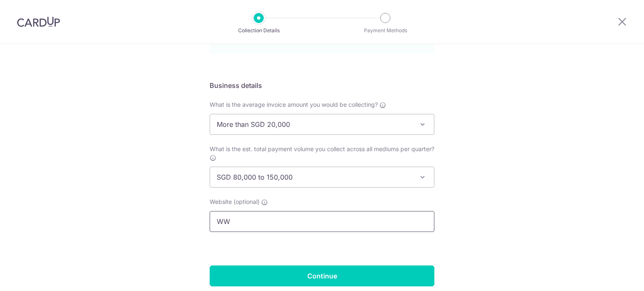 Image resolution: width=644 pixels, height=291 pixels. What do you see at coordinates (385, 31) in the screenshot?
I see `p: Payment Methods` at bounding box center [385, 31].